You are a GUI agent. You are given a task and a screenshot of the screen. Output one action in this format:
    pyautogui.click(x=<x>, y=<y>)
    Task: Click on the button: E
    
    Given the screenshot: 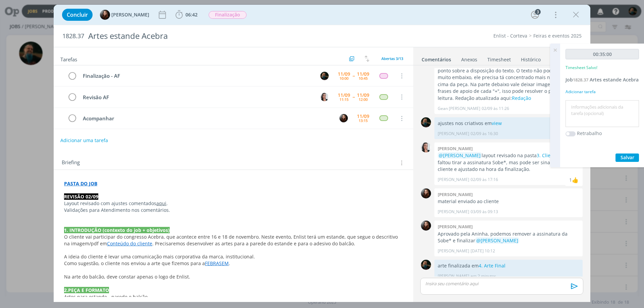 What is the action you would take?
    pyautogui.click(x=344, y=118)
    